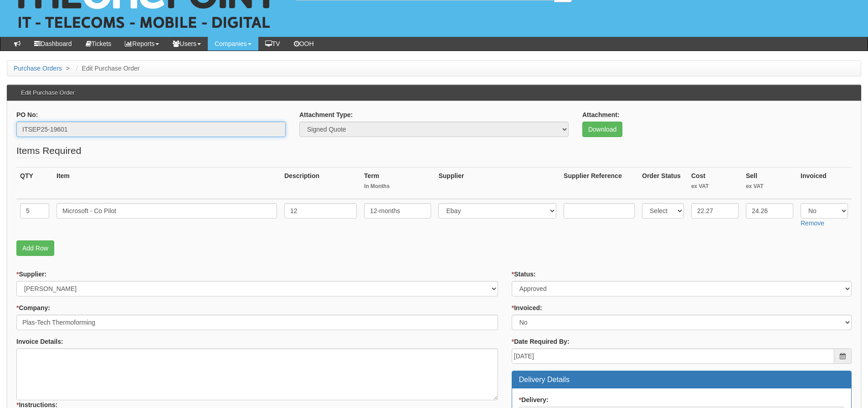 The image size is (868, 408). What do you see at coordinates (141, 43) in the screenshot?
I see `a: Reports` at bounding box center [141, 43].